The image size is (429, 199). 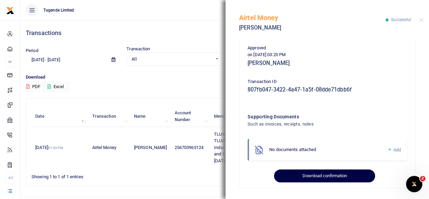 I want to click on button: Excel, so click(x=56, y=87).